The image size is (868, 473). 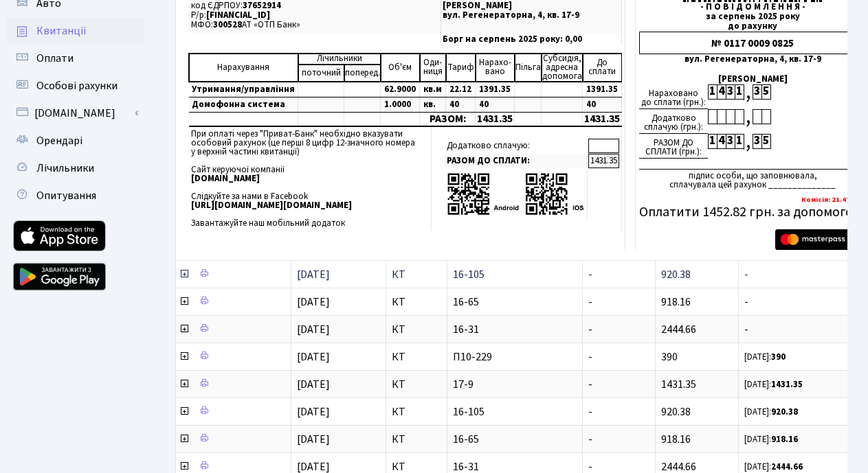 What do you see at coordinates (76, 169) in the screenshot?
I see `a: Лічильники` at bounding box center [76, 169].